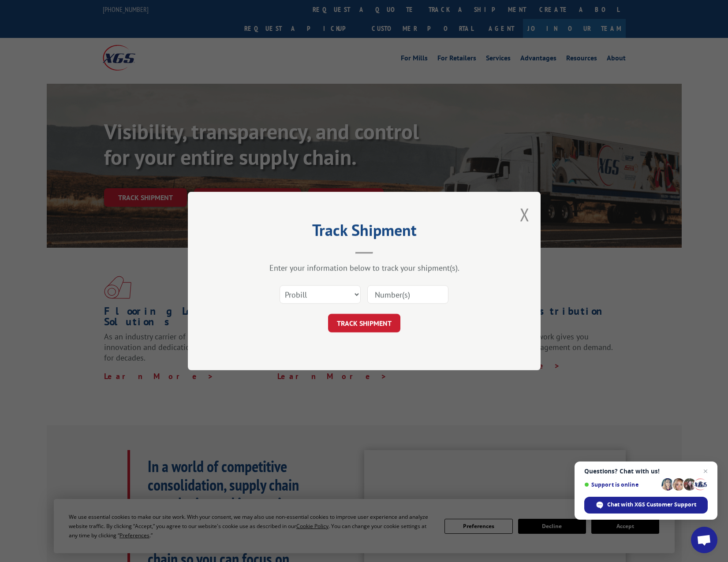  What do you see at coordinates (621, 484) in the screenshot?
I see `span: Support is online` at bounding box center [621, 484].